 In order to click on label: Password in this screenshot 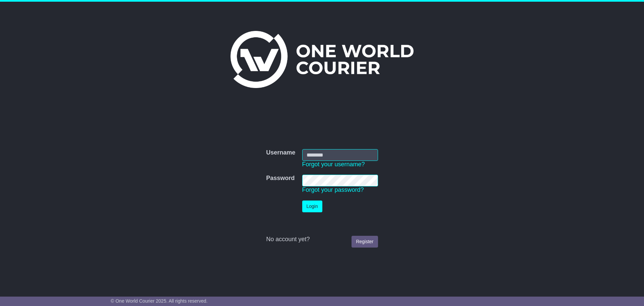, I will do `click(280, 178)`.